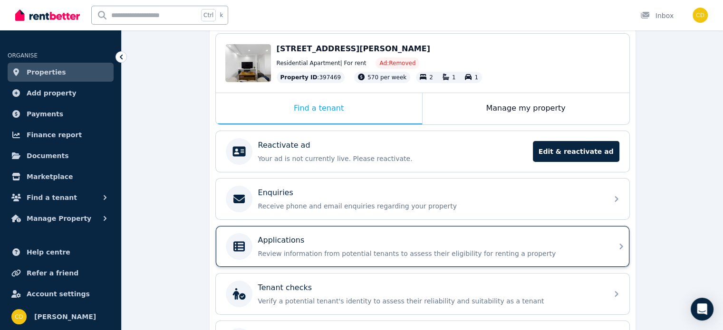  Describe the element at coordinates (60, 177) in the screenshot. I see `a: Marketplace` at that location.